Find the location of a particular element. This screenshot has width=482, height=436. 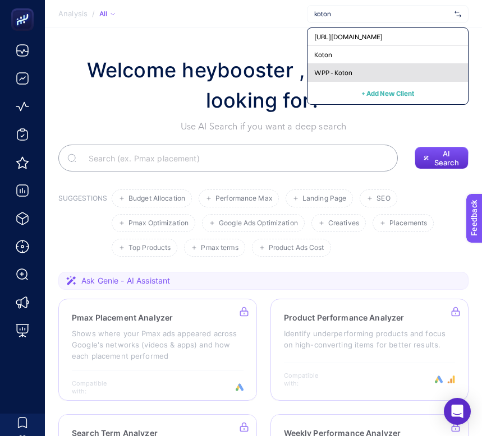

span: Placements is located at coordinates (408, 223).